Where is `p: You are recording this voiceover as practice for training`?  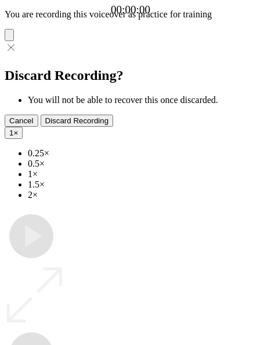
p: You are recording this voiceover as practice for training is located at coordinates (130, 14).